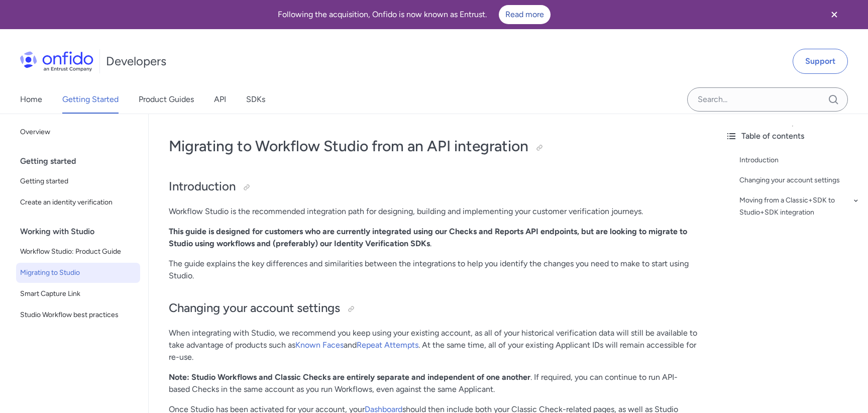 The height and width of the screenshot is (413, 868). What do you see at coordinates (433, 187) in the screenshot?
I see `h2: Introduction` at bounding box center [433, 187].